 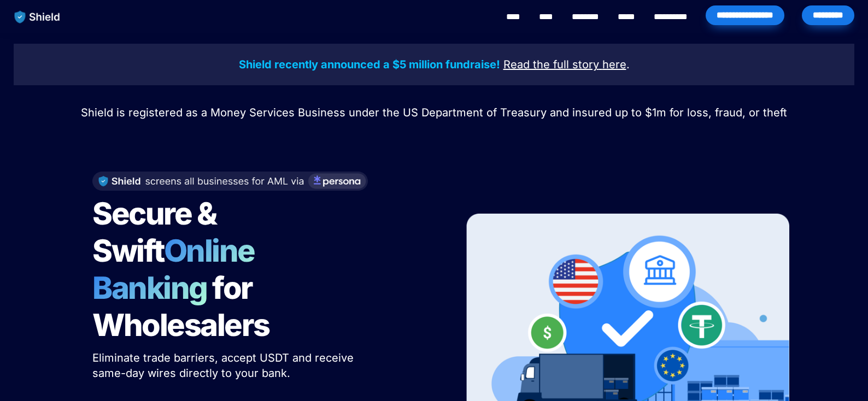 What do you see at coordinates (181, 306) in the screenshot?
I see `span: for Wholesalers` at bounding box center [181, 306].